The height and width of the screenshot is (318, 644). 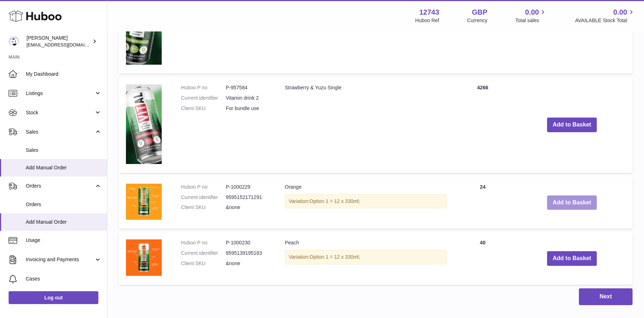 What do you see at coordinates (532, 16) in the screenshot?
I see `a: 0.00 Total sales` at bounding box center [532, 16].